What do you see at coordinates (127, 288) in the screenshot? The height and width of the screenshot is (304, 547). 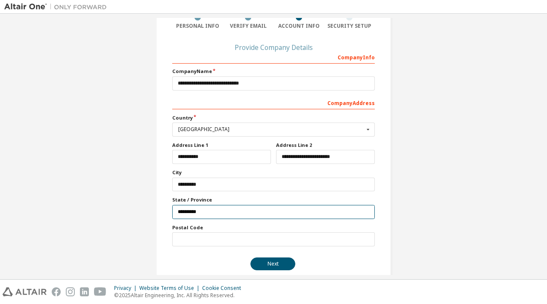 I see `div: Privacy` at bounding box center [127, 288].